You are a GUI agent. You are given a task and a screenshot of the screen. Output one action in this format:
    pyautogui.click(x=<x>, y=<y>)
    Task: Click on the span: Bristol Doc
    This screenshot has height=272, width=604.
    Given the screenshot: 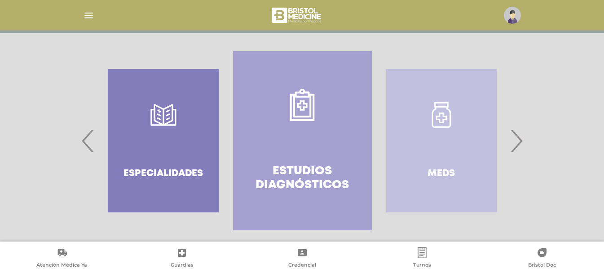 What is the action you would take?
    pyautogui.click(x=542, y=266)
    